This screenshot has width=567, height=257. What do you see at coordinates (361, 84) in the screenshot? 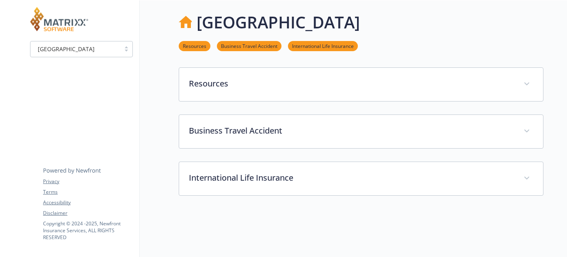
I see `div: Resources` at bounding box center [361, 84].